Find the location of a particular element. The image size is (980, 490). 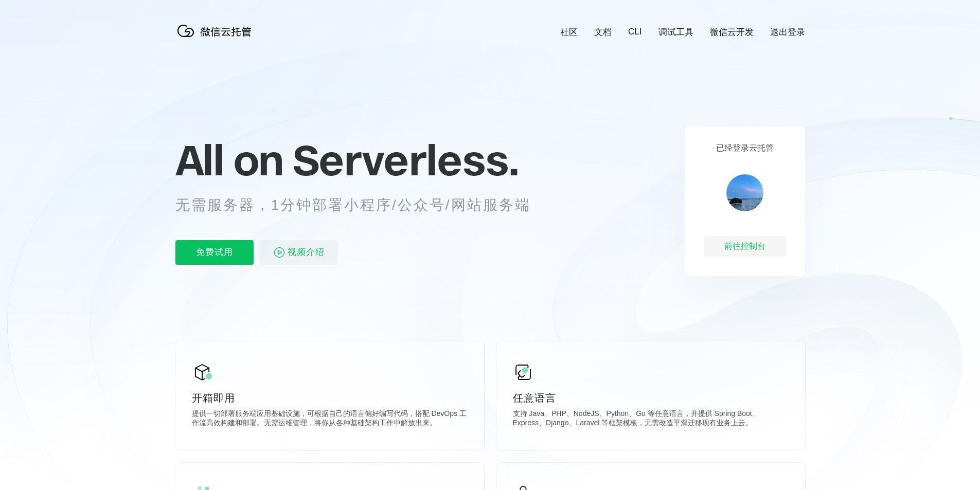

div: 前往控制台 is located at coordinates (745, 246).